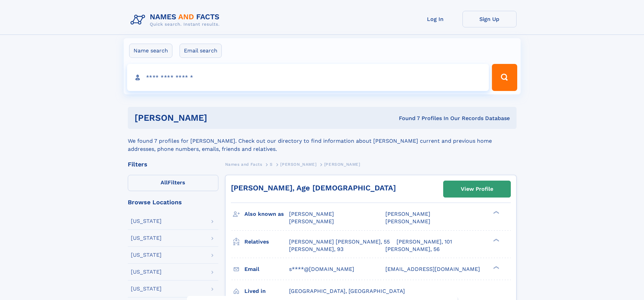 The image size is (644, 300). I want to click on div: Filters, so click(173, 164).